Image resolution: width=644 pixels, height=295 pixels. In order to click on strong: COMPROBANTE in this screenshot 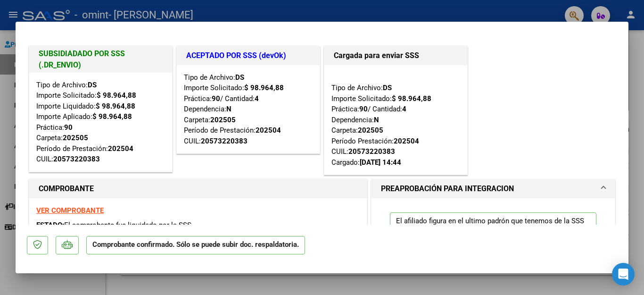, I will do `click(66, 188)`.